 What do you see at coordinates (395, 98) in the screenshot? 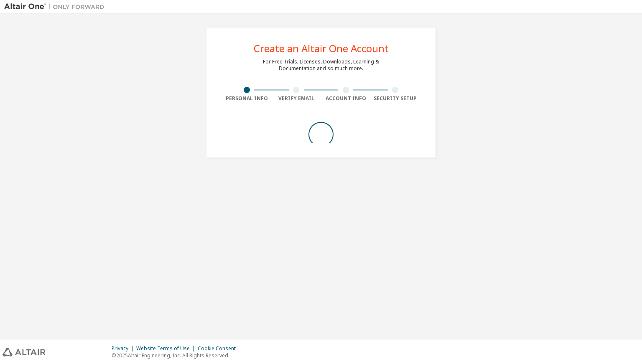
I see `div: Security Setup` at bounding box center [395, 98].